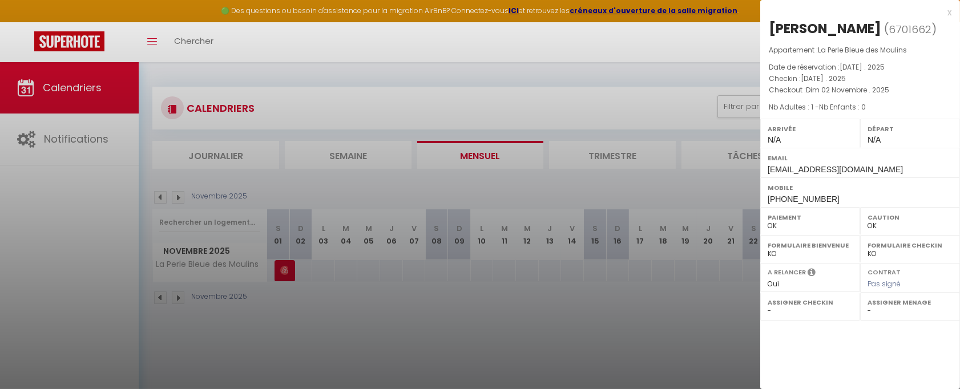 This screenshot has width=960, height=389. I want to click on span: Dim 02 Novembre . 2025, so click(847, 90).